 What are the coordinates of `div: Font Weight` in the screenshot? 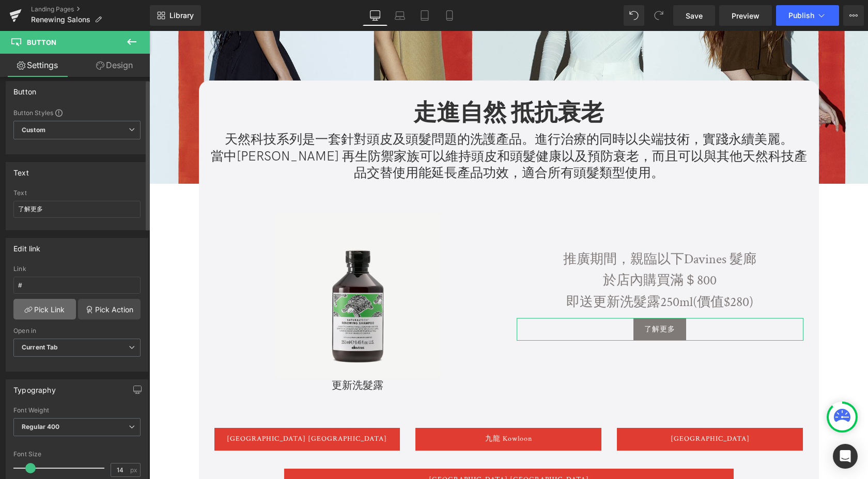 It's located at (77, 411).